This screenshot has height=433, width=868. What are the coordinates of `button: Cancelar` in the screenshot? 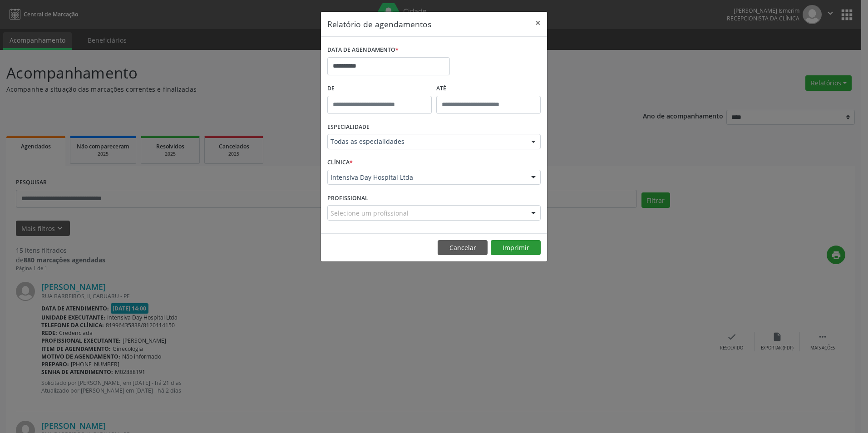 It's located at (462, 248).